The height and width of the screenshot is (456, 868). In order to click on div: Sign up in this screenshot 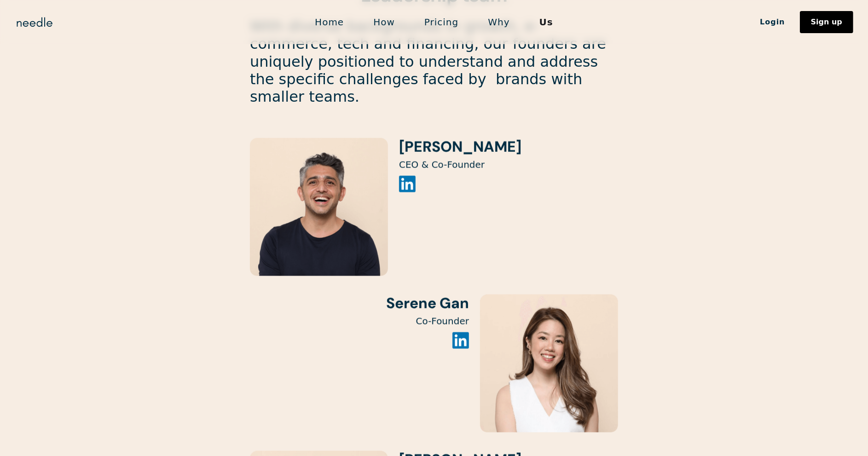, I will do `click(826, 22)`.